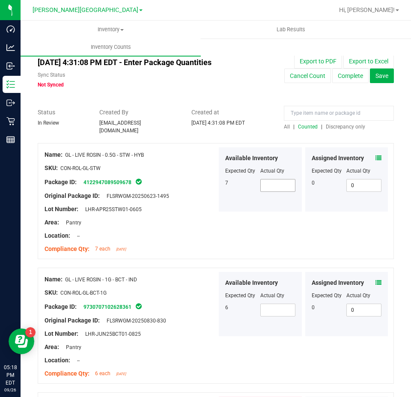 Image resolution: width=411 pixels, height=397 pixels. What do you see at coordinates (382, 76) in the screenshot?
I see `button: Save` at bounding box center [382, 76].